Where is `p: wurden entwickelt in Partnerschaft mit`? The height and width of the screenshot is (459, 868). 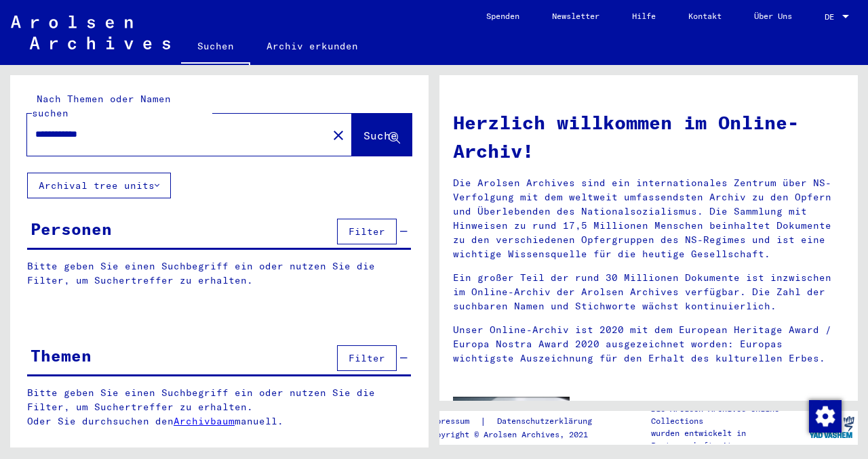
p: wurden entwickelt in Partnerschaft mit is located at coordinates (728, 440).